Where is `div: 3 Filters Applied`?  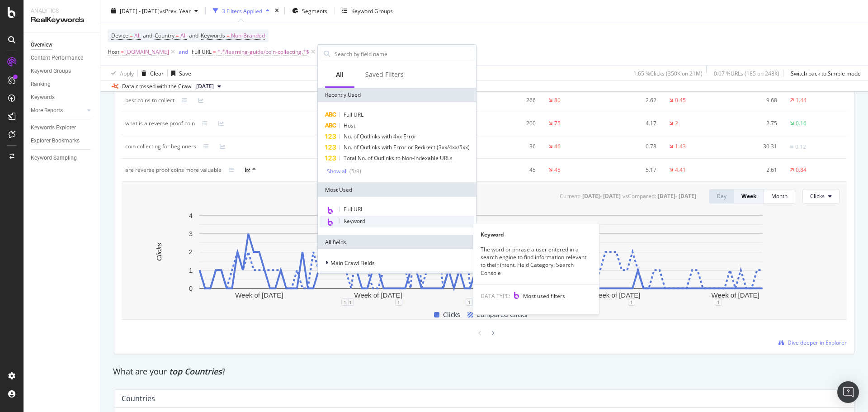
div: 3 Filters Applied is located at coordinates (242, 11).